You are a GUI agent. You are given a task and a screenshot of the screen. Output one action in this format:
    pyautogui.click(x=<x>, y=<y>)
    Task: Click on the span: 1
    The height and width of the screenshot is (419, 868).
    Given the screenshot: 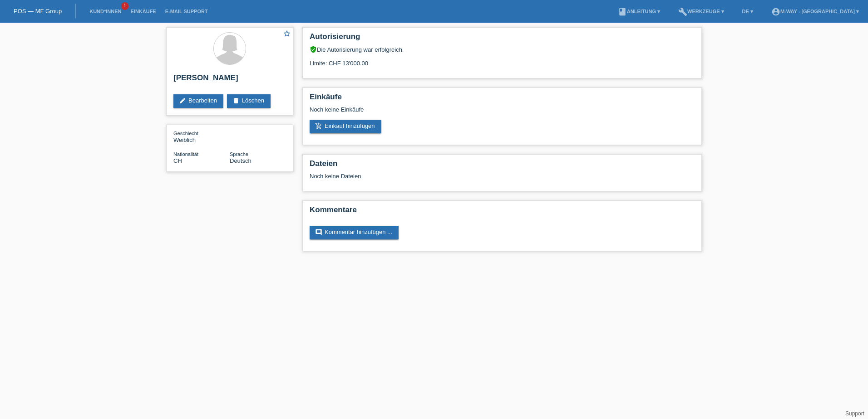 What is the action you would take?
    pyautogui.click(x=125, y=6)
    